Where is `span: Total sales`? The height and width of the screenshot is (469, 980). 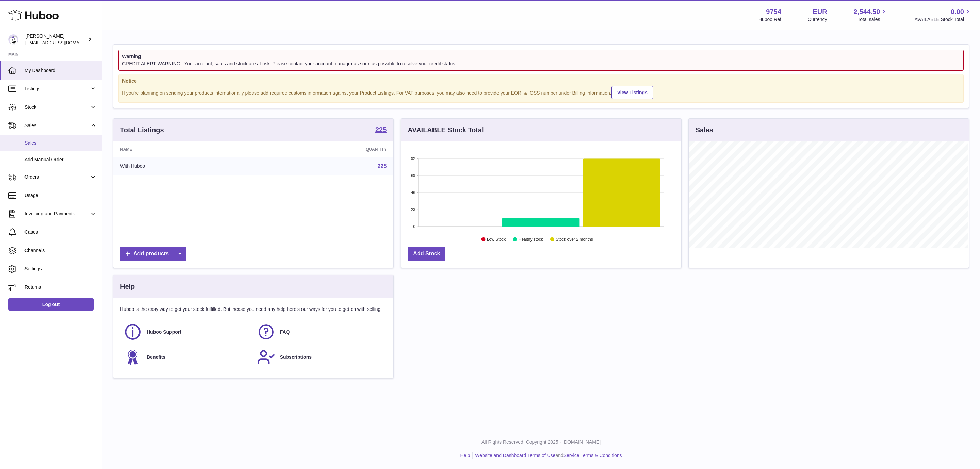
span: Total sales is located at coordinates (872, 20).